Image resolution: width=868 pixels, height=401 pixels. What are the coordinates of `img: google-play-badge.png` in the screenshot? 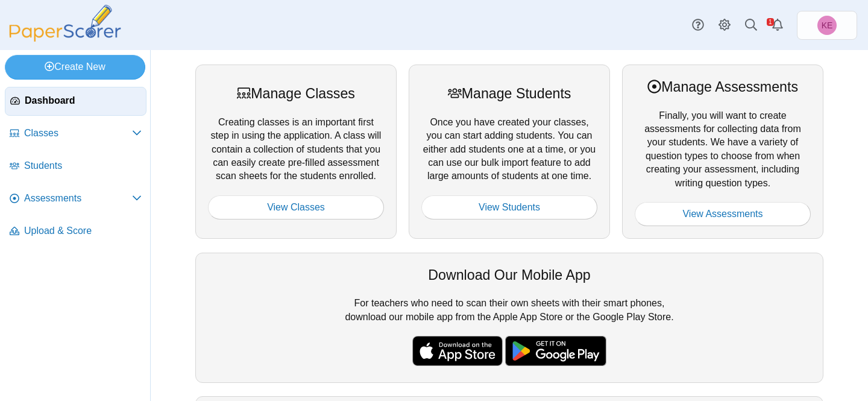 It's located at (556, 351).